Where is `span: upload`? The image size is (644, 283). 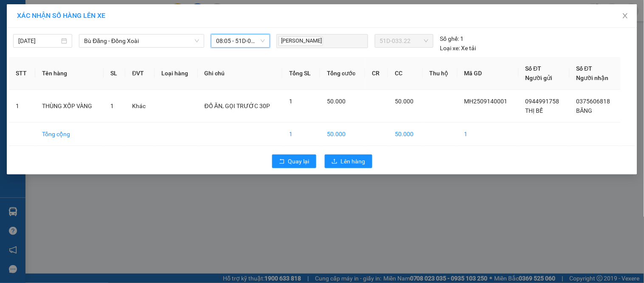 span: upload is located at coordinates (335, 162).